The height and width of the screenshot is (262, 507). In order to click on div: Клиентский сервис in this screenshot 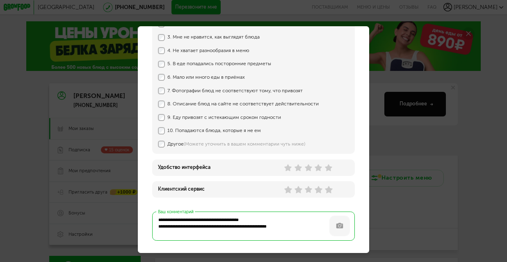, I will do `click(181, 190)`.